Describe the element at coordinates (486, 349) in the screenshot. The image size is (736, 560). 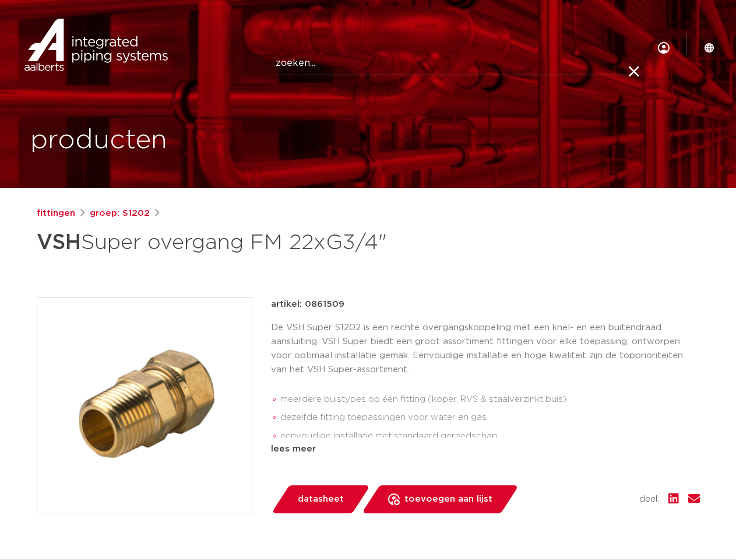
I see `p: De VSH Super S1202 is een rechte overgangskoppeling met een knel- en een buitendraad aansluiting....` at that location.